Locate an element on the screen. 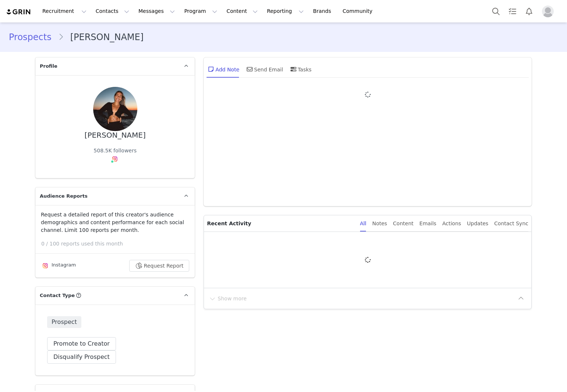  button: Promote to Creator is located at coordinates (81, 344).